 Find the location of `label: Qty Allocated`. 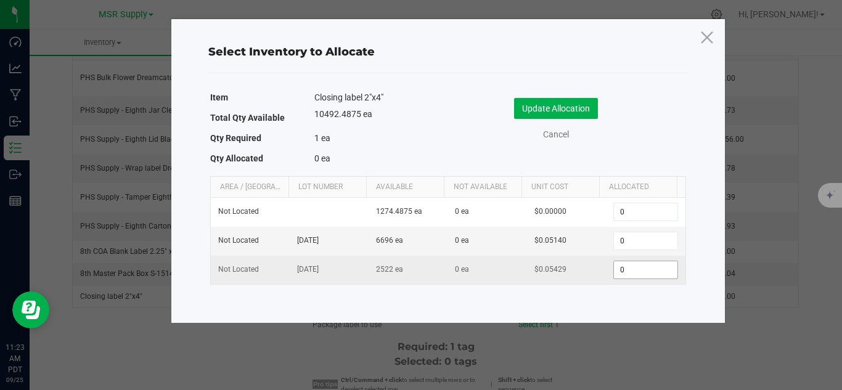

label: Qty Allocated is located at coordinates (237, 158).